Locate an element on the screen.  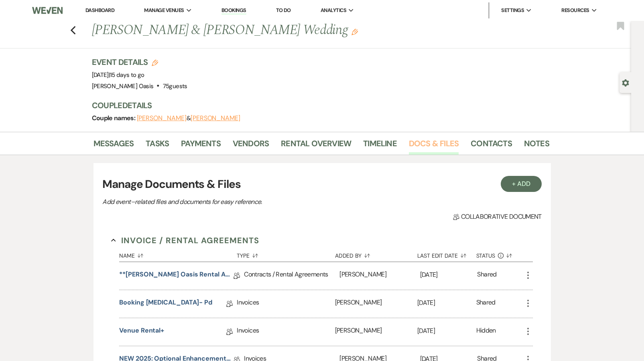
a: Contacts is located at coordinates (491, 146).